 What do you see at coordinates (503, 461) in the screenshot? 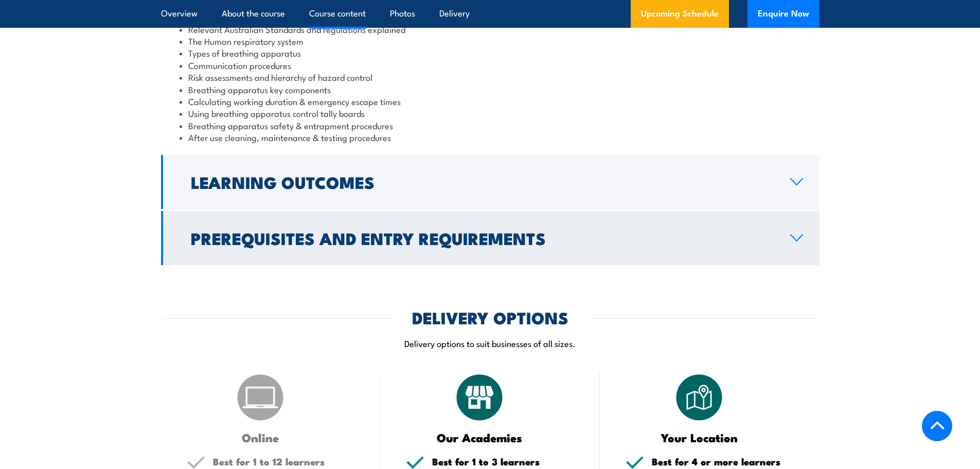
I see `h5: Best for 1 to 3 learners` at bounding box center [503, 461].